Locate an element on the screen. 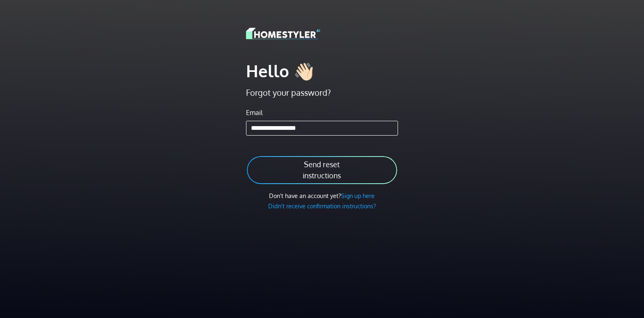  h1: Hello 👋🏻 is located at coordinates (322, 70).